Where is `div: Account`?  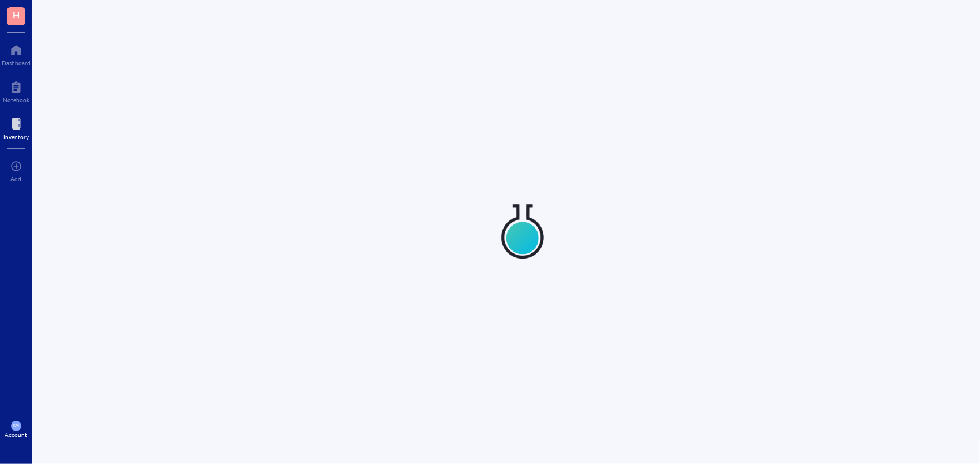
div: Account is located at coordinates (16, 435).